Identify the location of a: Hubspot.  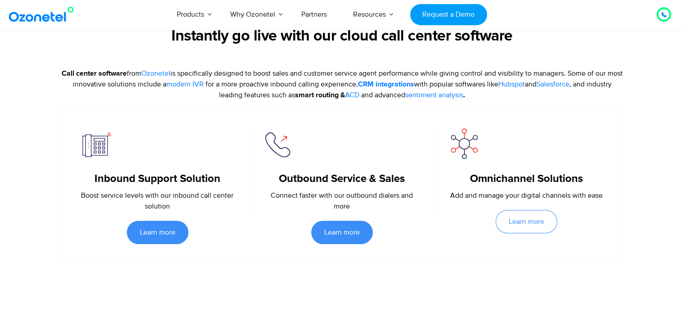
(511, 84).